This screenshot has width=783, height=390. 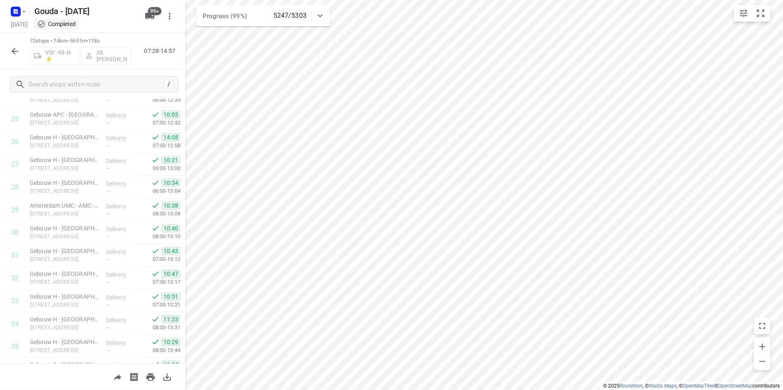 I want to click on div: This project completed. You cannot make any changes to it., so click(x=57, y=24).